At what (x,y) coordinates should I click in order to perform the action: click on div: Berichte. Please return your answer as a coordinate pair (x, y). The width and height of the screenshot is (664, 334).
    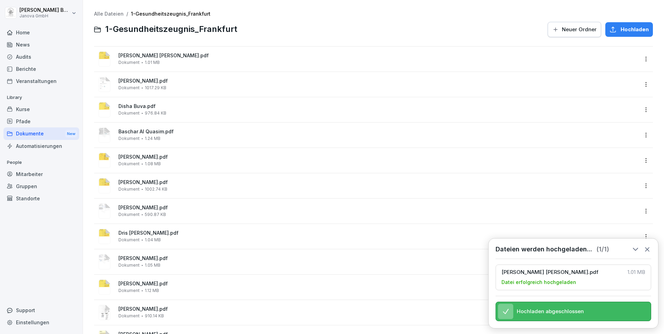
    Looking at the image, I should click on (41, 69).